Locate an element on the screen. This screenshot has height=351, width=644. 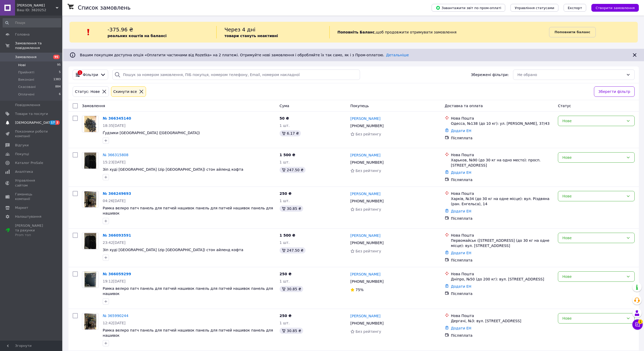
span: Створити замовлення is located at coordinates (615, 8).